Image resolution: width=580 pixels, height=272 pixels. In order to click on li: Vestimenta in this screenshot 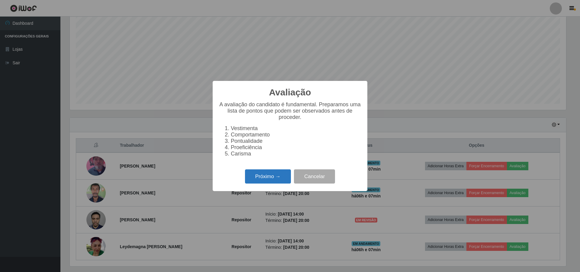, I will do `click(296, 128)`.